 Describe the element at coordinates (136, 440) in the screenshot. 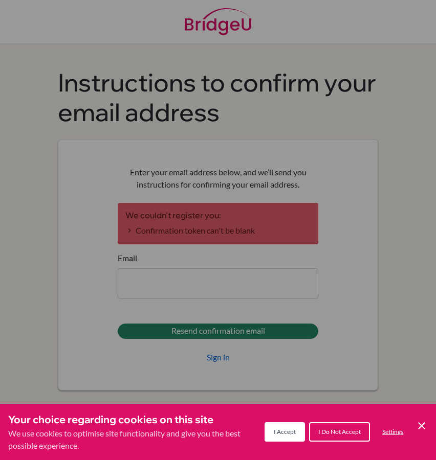

I see `p: We use cookies to optimise site functionality and give you the best possible experience.` at that location.